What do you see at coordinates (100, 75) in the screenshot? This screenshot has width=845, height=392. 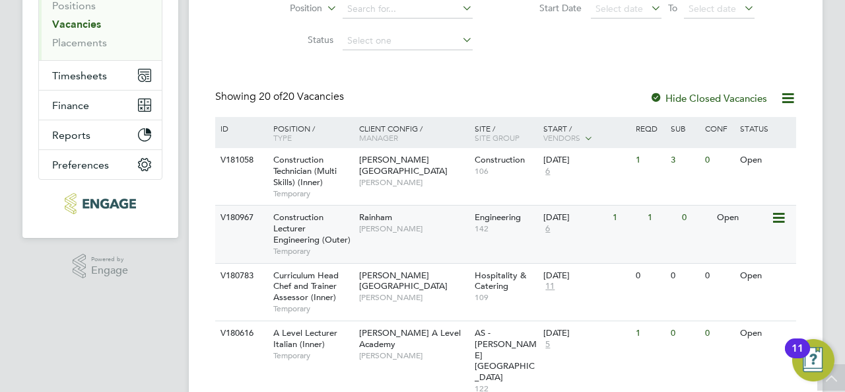 I see `button: Timesheets` at bounding box center [100, 75].